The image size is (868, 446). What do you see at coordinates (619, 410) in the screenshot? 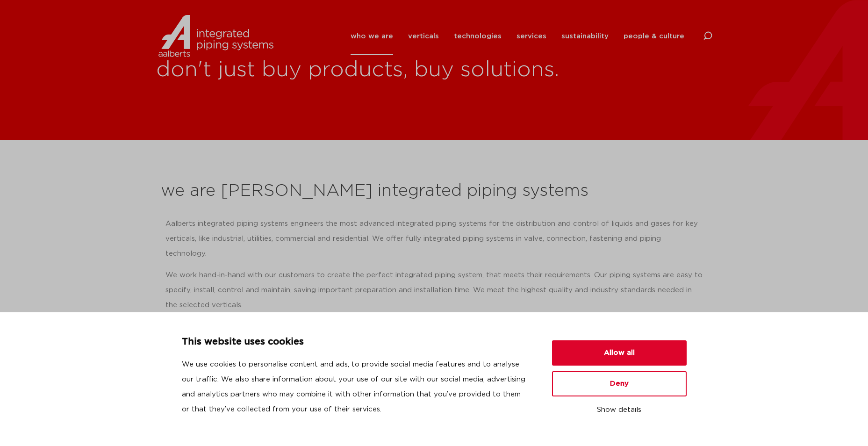
I see `button: Show details` at bounding box center [619, 410].